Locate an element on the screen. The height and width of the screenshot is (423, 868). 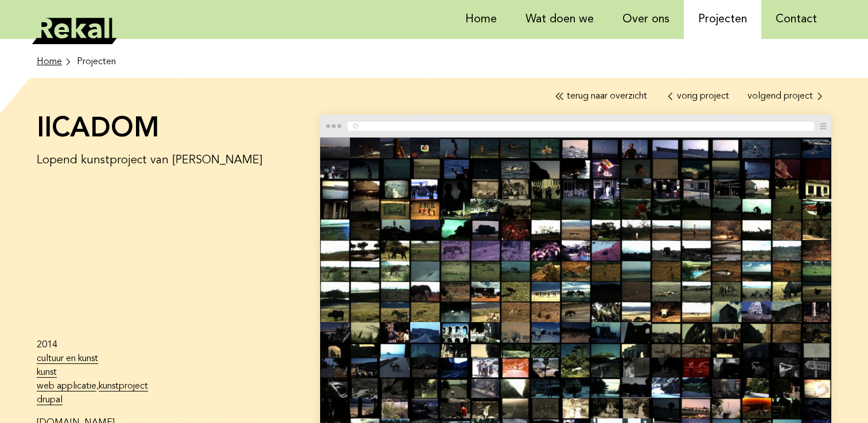
a: kunstproject is located at coordinates (124, 386).